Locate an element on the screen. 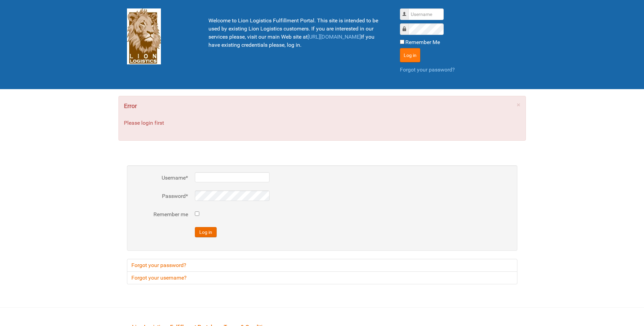  label: Remember Me is located at coordinates (422, 42).